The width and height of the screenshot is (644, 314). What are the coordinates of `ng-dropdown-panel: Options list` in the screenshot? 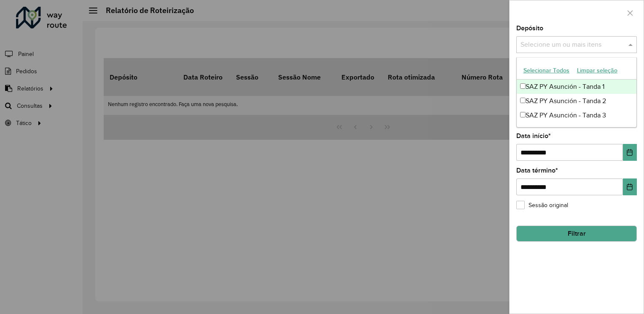 It's located at (577, 92).